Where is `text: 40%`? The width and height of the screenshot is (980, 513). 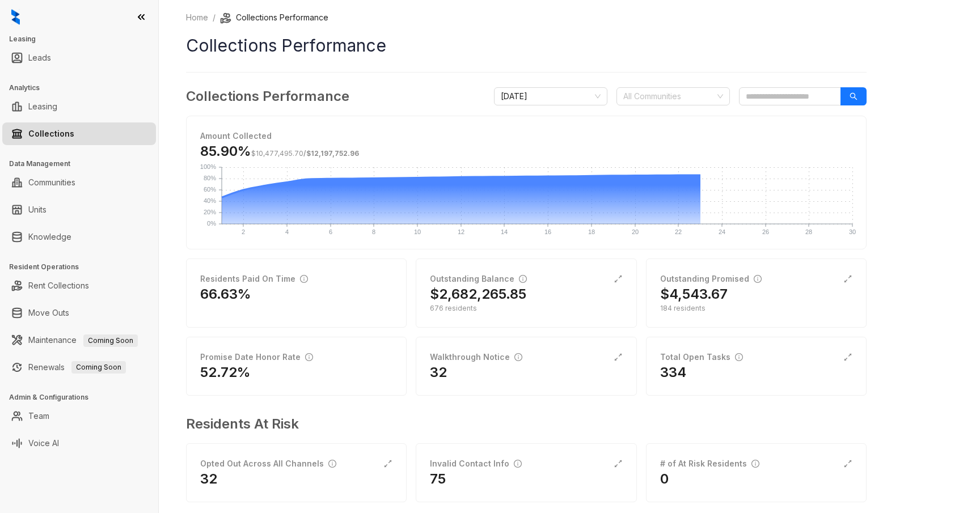 text: 40% is located at coordinates (210, 201).